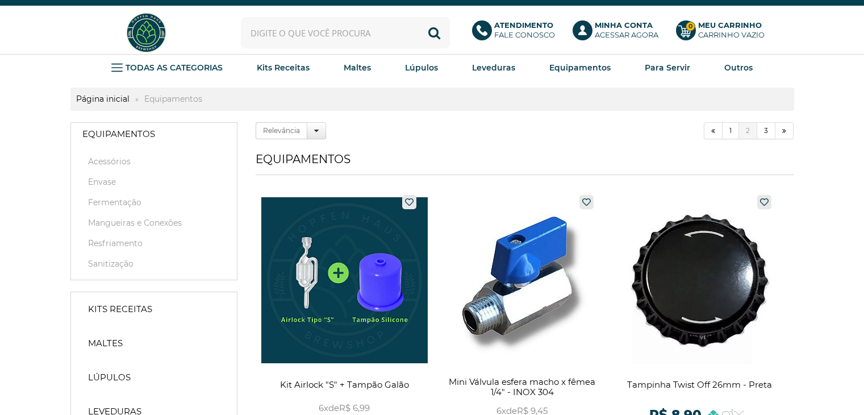 The width and height of the screenshot is (864, 415). What do you see at coordinates (154, 223) in the screenshot?
I see `a: Mangueiras e Conexões` at bounding box center [154, 223].